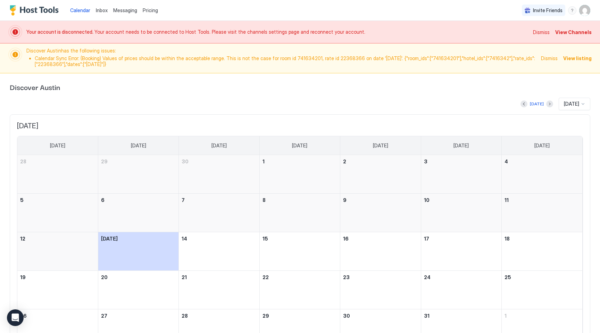  Describe the element at coordinates (265, 238) in the screenshot. I see `span: 15` at that location.